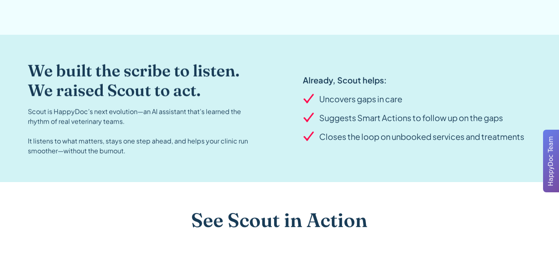 This screenshot has height=259, width=559. I want to click on div: Closes the loop on unbooked services and treatments, so click(422, 137).